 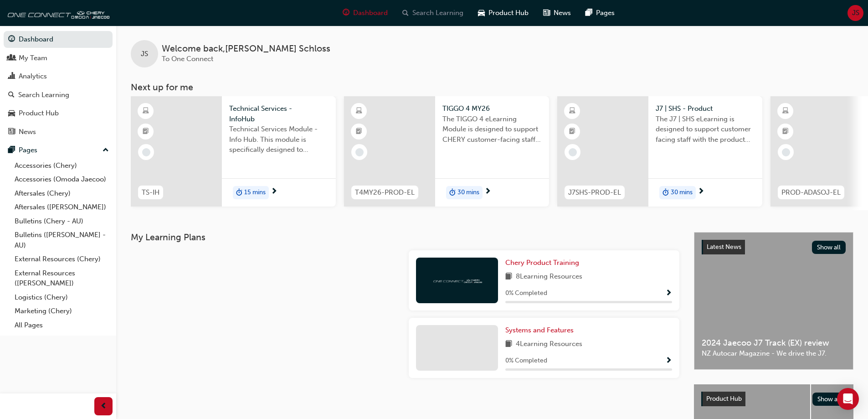 What do you see at coordinates (370, 13) in the screenshot?
I see `span: Dashboard` at bounding box center [370, 13].